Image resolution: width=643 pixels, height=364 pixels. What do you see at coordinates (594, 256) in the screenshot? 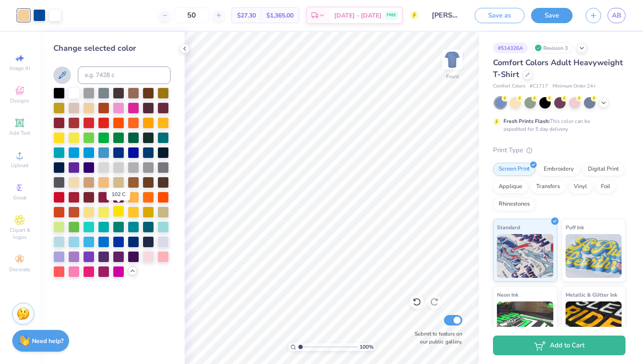
I see `img: Puff Ink` at bounding box center [594, 256].